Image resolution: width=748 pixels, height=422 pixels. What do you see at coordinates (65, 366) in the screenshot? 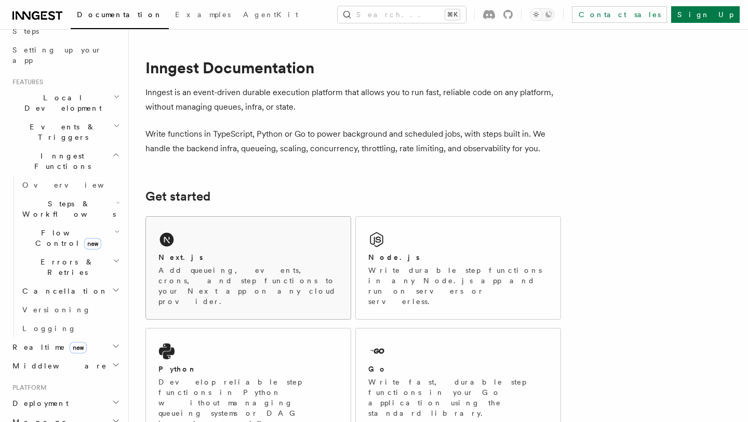
I see `button: Middleware` at bounding box center [65, 366].